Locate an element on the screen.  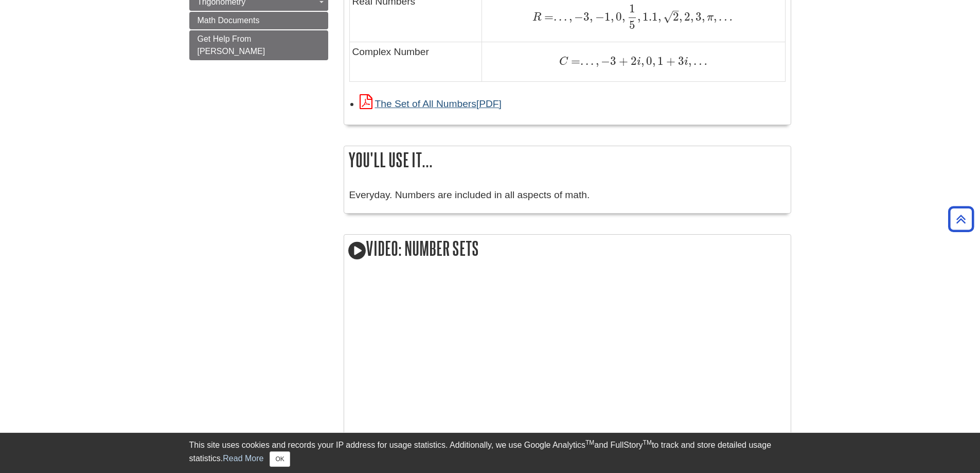
div: This site uses cookies and records your IP address for usage statistics. Additionally, we use Goo... is located at coordinates (490, 453).